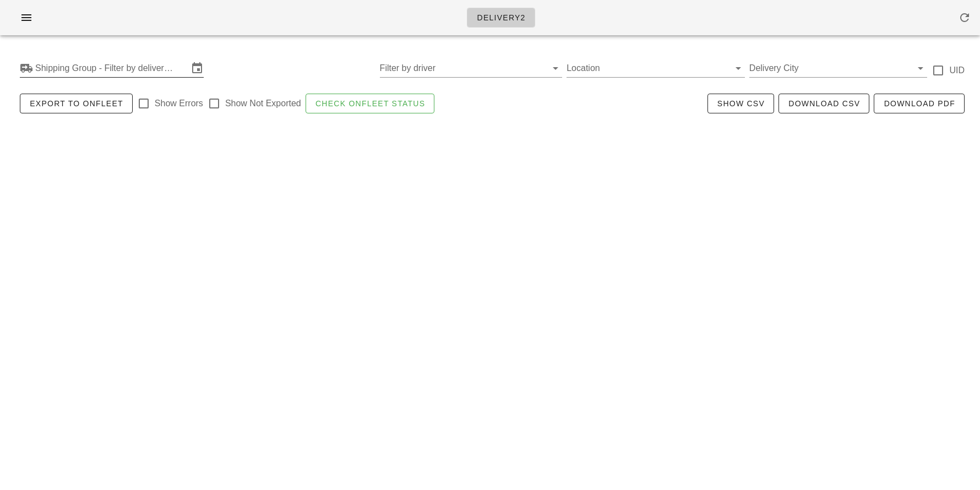 The height and width of the screenshot is (490, 980). What do you see at coordinates (76, 104) in the screenshot?
I see `span: Export to Onfleet` at bounding box center [76, 104].